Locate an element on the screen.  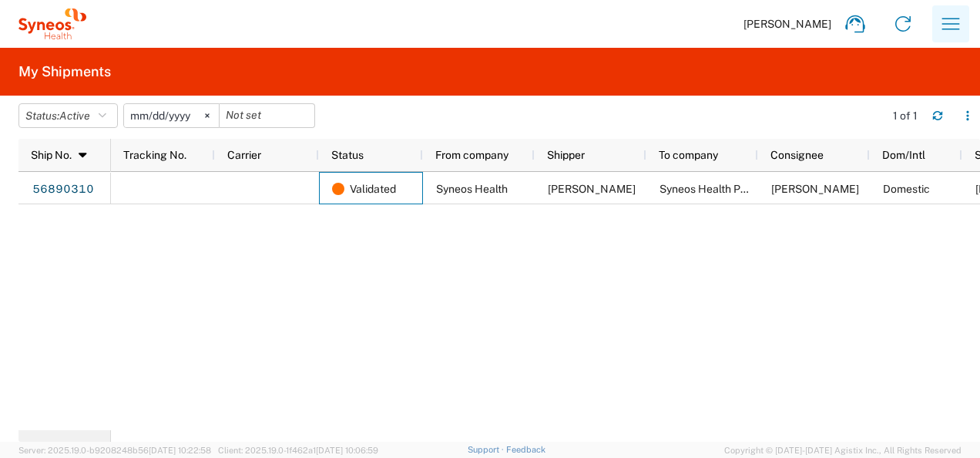
h2: My Shipments is located at coordinates (65, 72).